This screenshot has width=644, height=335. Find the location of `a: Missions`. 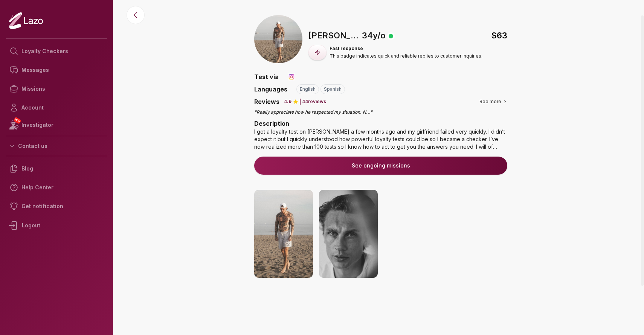

a: Missions is located at coordinates (56, 89).